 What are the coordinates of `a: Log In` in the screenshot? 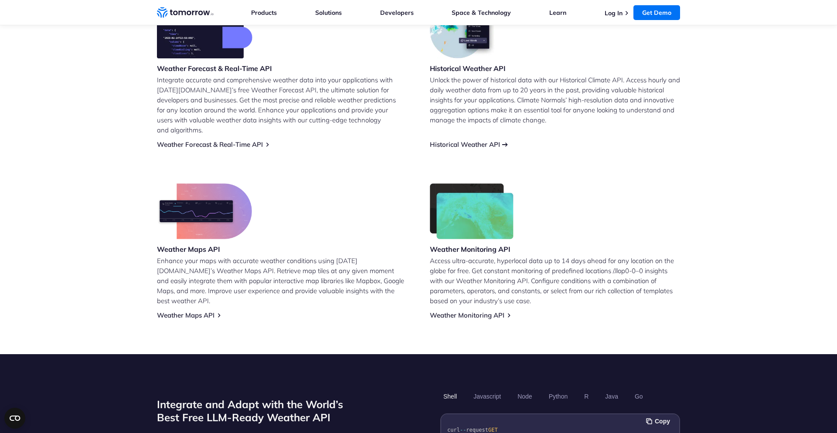 It's located at (613, 13).